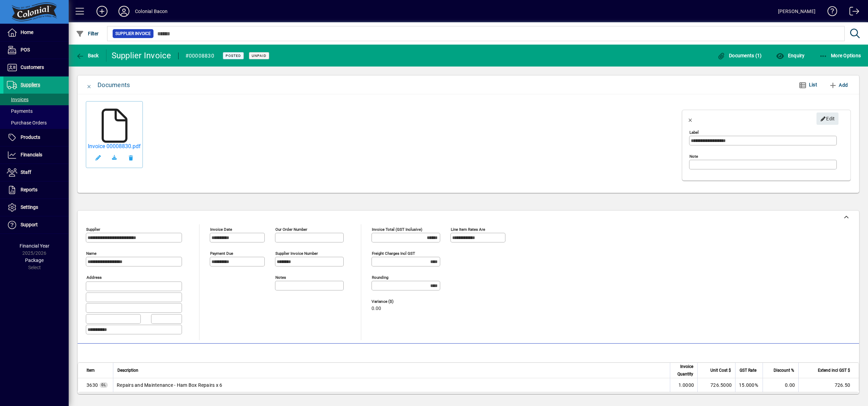 Image resolution: width=868 pixels, height=406 pixels. I want to click on a: Payments, so click(36, 111).